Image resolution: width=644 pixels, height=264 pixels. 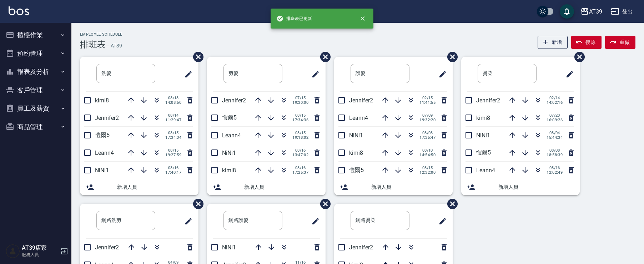 I want to click on span: 08/10, so click(x=427, y=150).